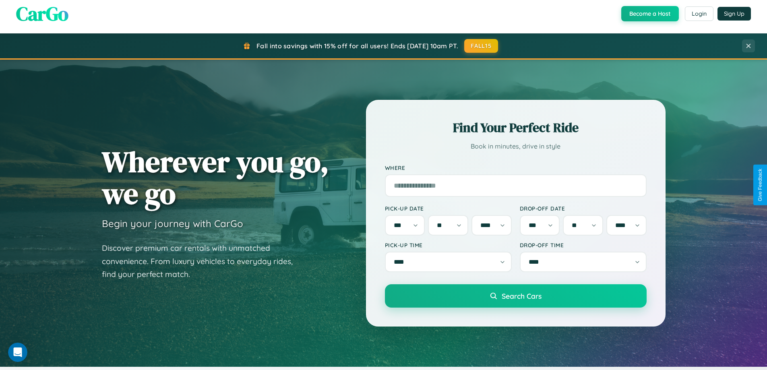 This screenshot has width=767, height=370. Describe the element at coordinates (516, 296) in the screenshot. I see `button: Search Cars` at that location.